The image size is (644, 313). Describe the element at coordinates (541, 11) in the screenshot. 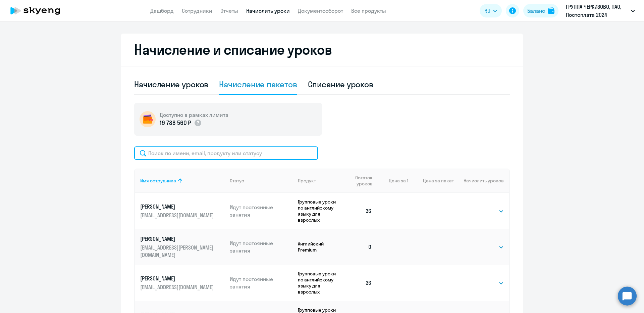

I see `button: Балансbalance` at that location.